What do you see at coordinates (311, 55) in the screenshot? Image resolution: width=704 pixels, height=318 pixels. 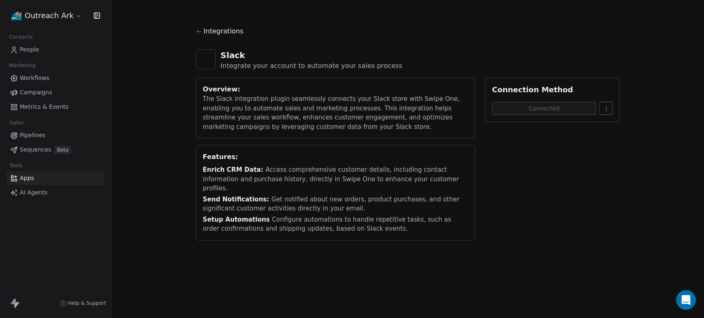 I see `div: Slack` at bounding box center [311, 55].